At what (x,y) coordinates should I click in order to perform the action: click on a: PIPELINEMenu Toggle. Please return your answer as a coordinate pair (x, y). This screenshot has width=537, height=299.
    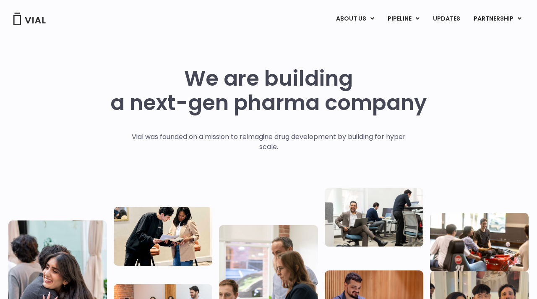
    Looking at the image, I should click on (403, 19).